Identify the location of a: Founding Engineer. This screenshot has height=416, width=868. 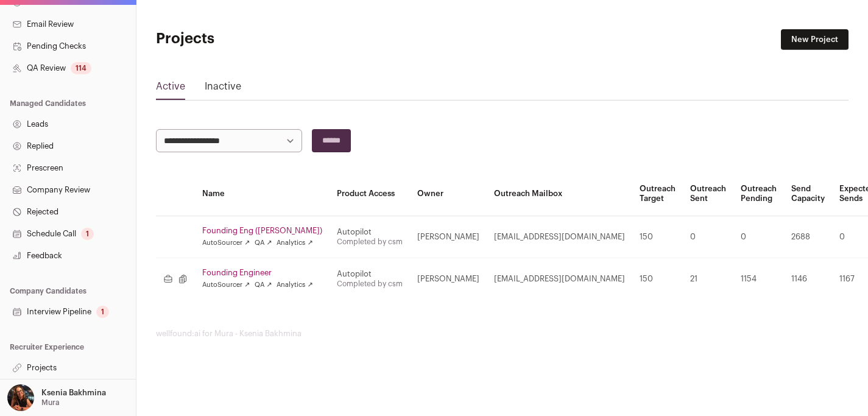
(262, 273).